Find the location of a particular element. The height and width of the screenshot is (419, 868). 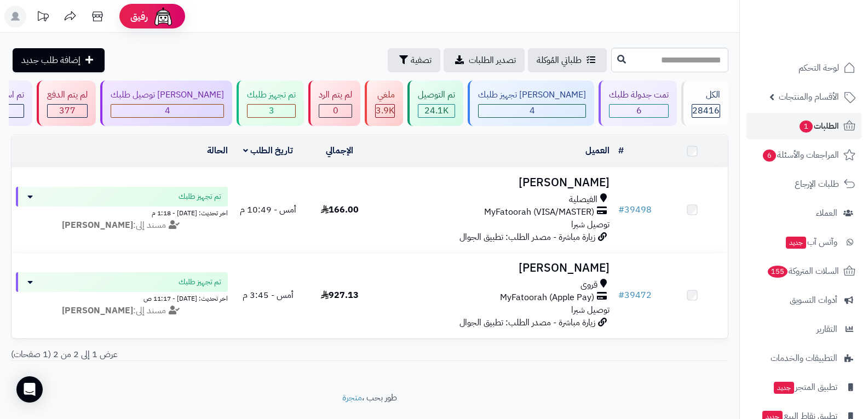

span: السلات المتروكة is located at coordinates (803, 271).